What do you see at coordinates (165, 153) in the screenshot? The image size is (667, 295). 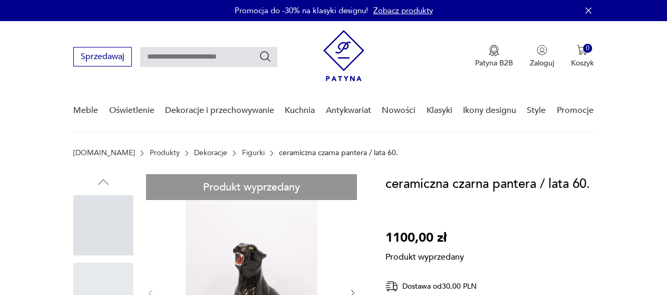 I see `a: Produkty` at bounding box center [165, 153].